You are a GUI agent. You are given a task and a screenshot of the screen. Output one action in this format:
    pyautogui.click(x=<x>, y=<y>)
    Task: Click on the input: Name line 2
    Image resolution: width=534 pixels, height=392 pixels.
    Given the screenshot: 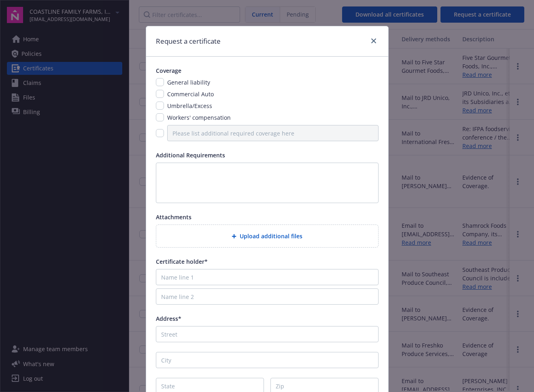 What is the action you would take?
    pyautogui.click(x=267, y=297)
    